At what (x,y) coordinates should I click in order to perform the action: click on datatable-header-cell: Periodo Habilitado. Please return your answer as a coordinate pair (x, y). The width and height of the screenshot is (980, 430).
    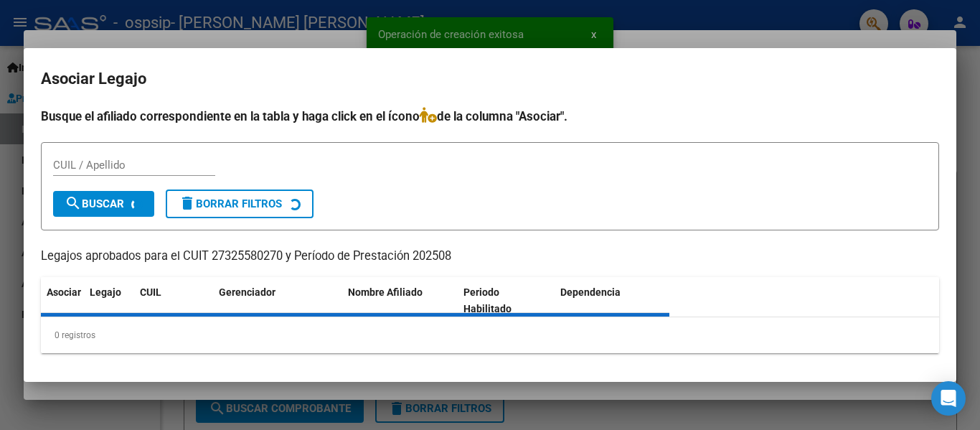
    Looking at the image, I should click on (506, 301).